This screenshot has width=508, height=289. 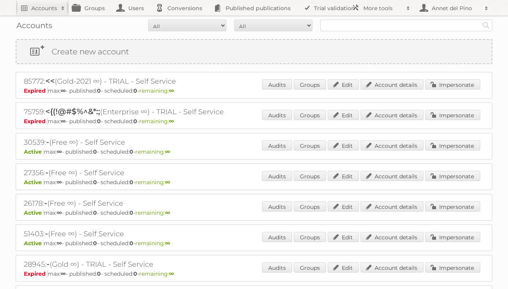 I want to click on h2: Accounts, so click(x=44, y=8).